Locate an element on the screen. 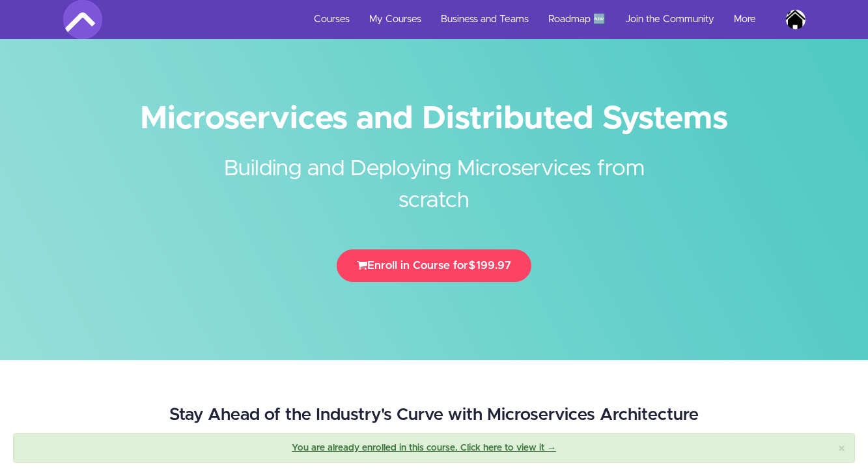 This screenshot has width=868, height=476. h2: Building and Deploying Microservices from scratch is located at coordinates (434, 175).